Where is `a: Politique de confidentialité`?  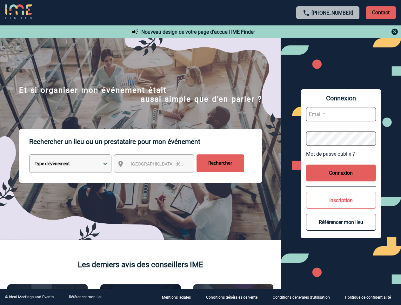
a: Politique de confidentialité is located at coordinates (371, 297).